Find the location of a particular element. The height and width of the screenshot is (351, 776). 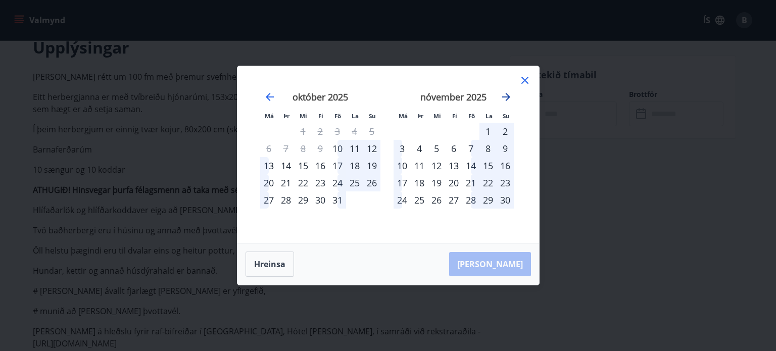

td: Not available. föstudagur, 3. október 2025 is located at coordinates (337, 131).